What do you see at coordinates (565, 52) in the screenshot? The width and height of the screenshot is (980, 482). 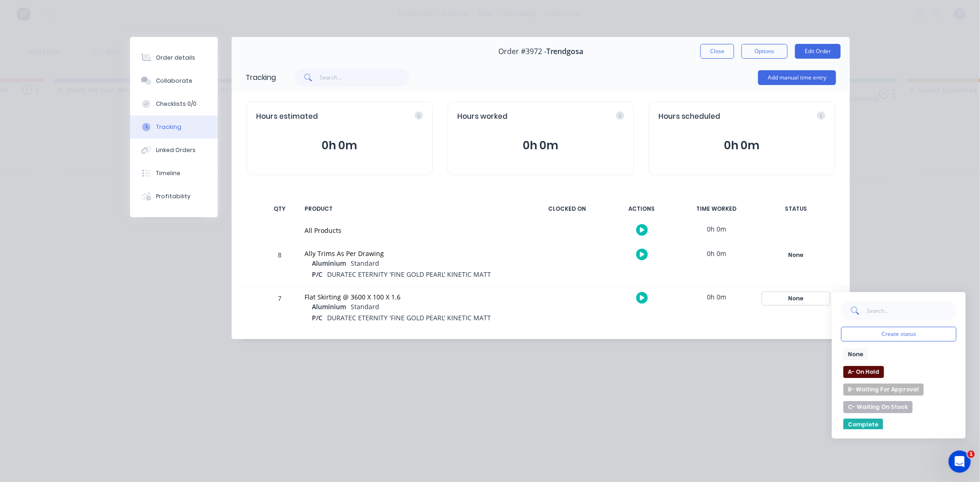 I see `span: Trendgosa` at bounding box center [565, 52].